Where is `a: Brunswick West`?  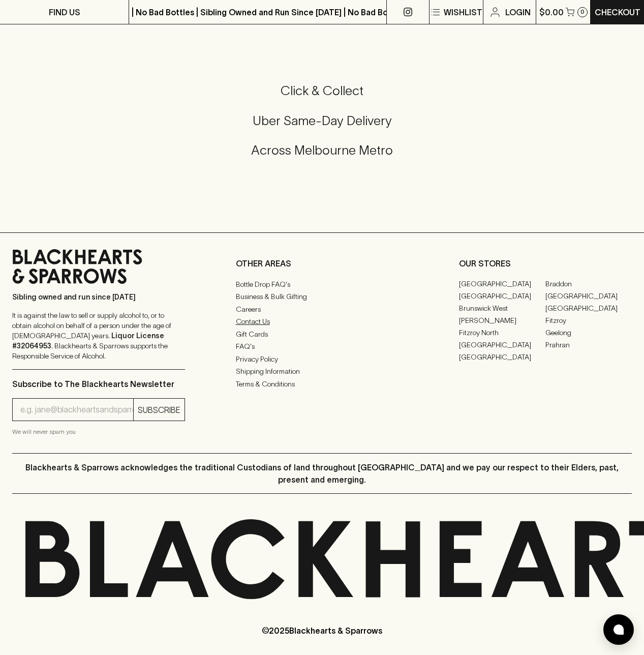
a: Brunswick West is located at coordinates (502, 308).